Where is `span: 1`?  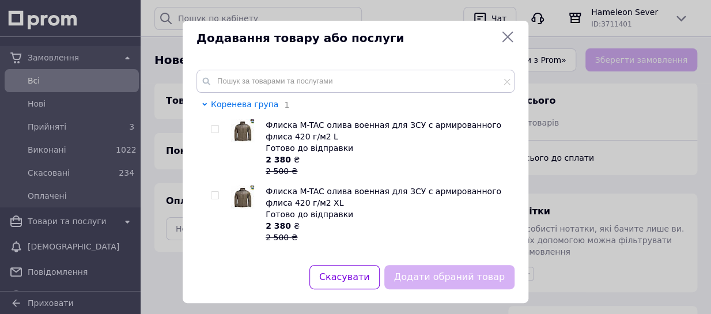
span: 1 is located at coordinates (283, 105).